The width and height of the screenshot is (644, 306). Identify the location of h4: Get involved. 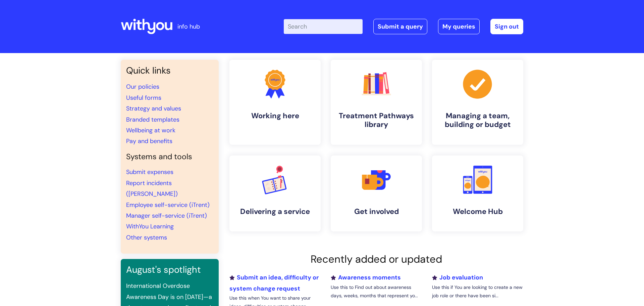
(376, 211).